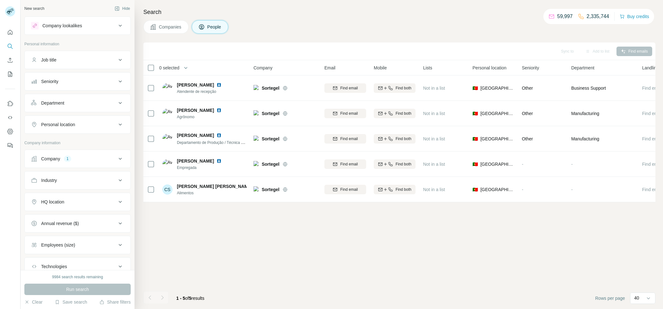 The image size is (663, 309). Describe the element at coordinates (220, 142) in the screenshot. I see `span: Departamento de Produção / Técnica de Qualidade` at that location.